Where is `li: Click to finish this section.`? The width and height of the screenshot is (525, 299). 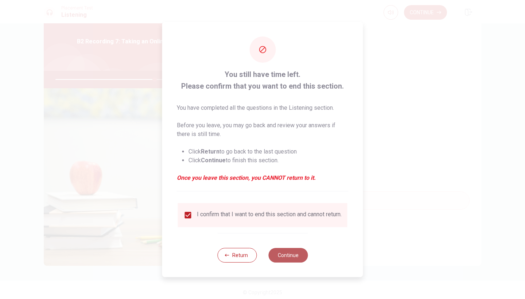 li: Click to finish this section. is located at coordinates (268, 160).